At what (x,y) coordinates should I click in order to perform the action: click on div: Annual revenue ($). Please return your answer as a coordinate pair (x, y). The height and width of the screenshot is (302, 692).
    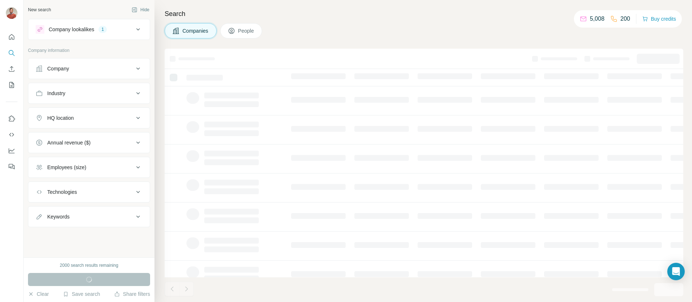
    Looking at the image, I should click on (69, 143).